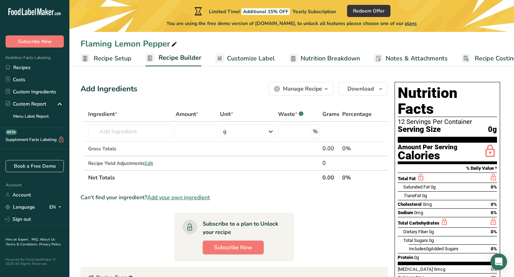 The height and width of the screenshot is (277, 514). What do you see at coordinates (50, 244) in the screenshot?
I see `a: Privacy Policy` at bounding box center [50, 244].